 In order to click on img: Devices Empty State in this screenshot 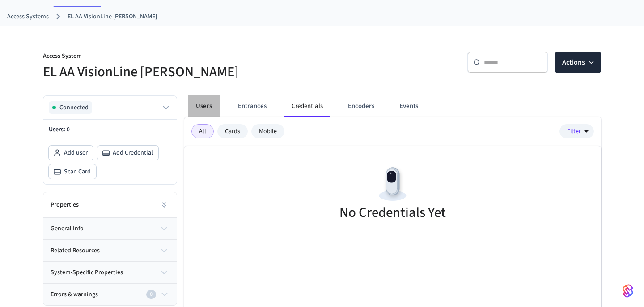, I will do `click(393, 184)`.